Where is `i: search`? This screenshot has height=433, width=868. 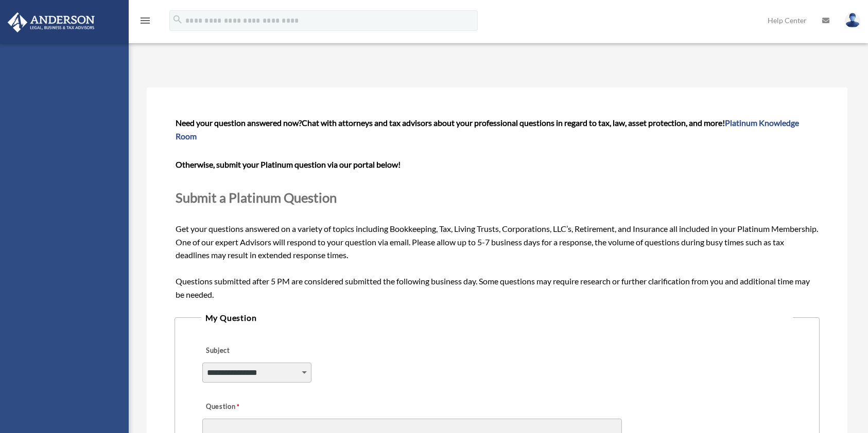 i: search is located at coordinates (178, 19).